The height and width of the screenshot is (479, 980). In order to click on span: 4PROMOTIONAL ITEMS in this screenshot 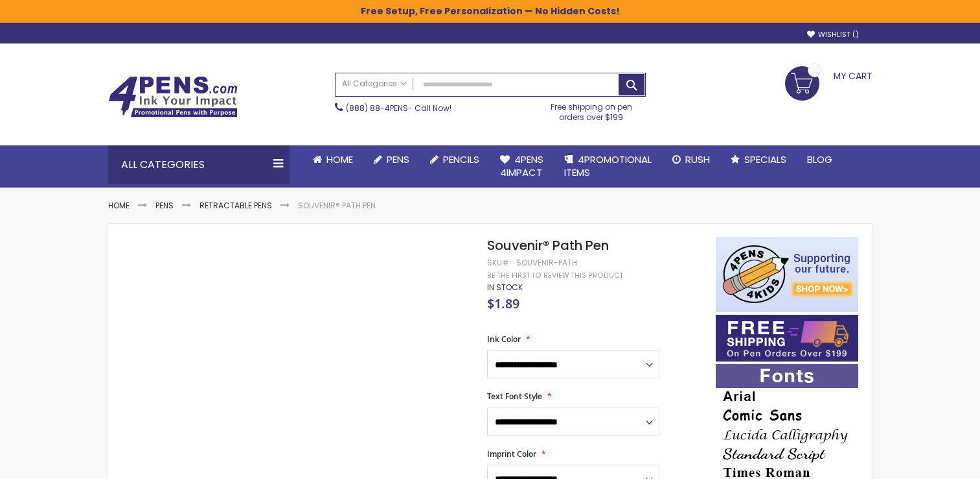, I will do `click(608, 165)`.